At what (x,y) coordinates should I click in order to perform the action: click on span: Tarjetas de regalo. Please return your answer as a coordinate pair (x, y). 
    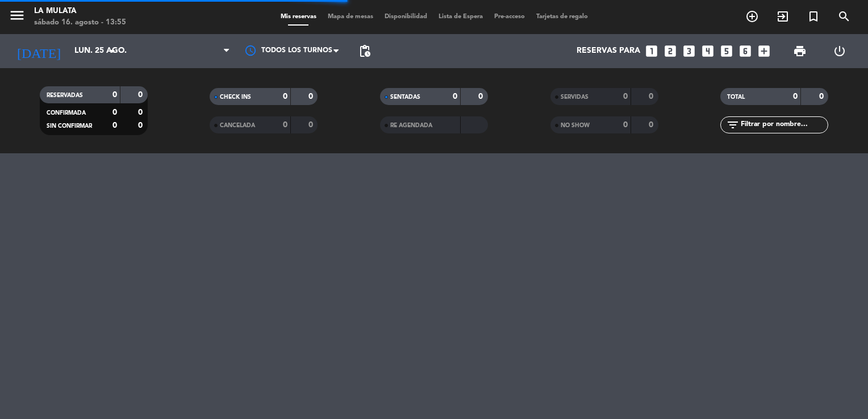
    Looking at the image, I should click on (562, 16).